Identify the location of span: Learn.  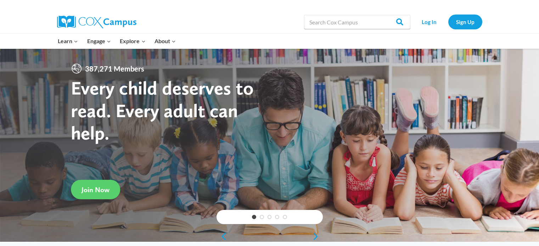
(68, 41).